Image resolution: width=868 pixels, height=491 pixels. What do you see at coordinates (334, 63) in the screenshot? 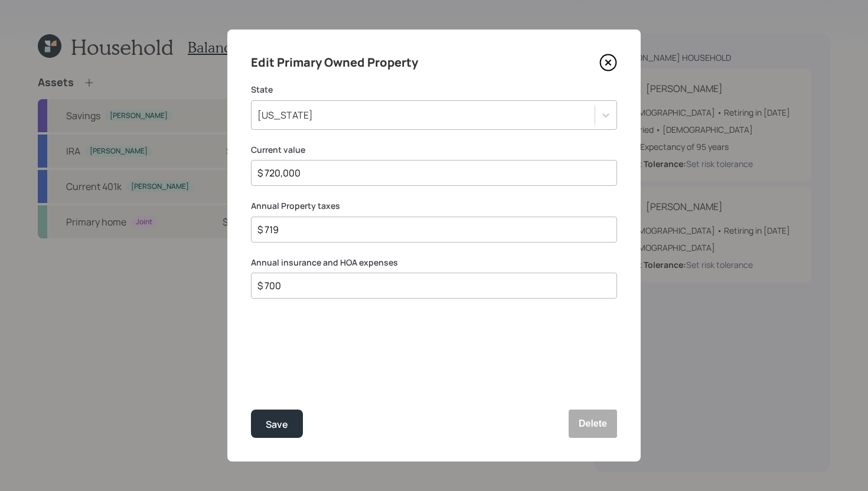
I see `h4: Edit Primary Owned Property` at bounding box center [334, 63].